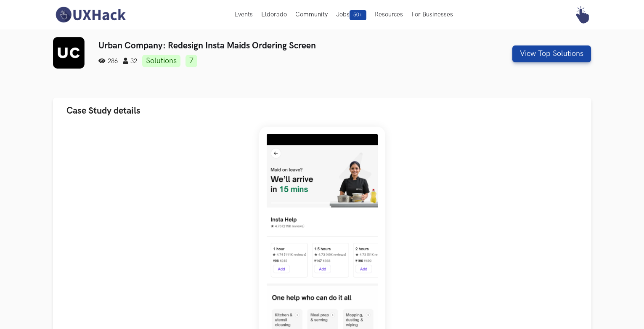 This screenshot has height=329, width=644. Describe the element at coordinates (552, 54) in the screenshot. I see `button: View Top Solutions` at that location.